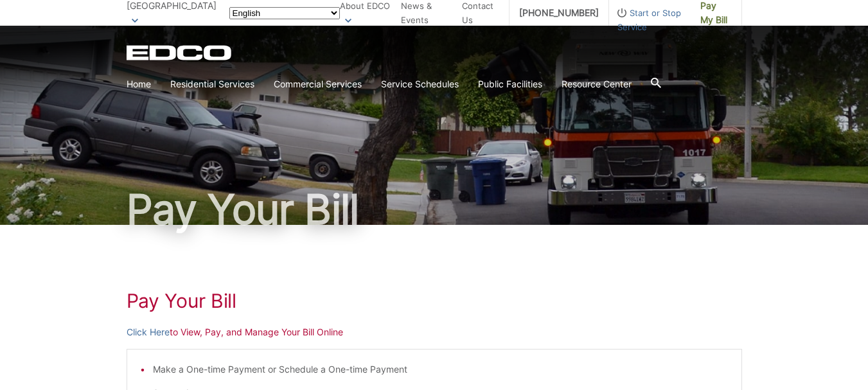 This screenshot has height=390, width=868. What do you see at coordinates (138, 84) in the screenshot?
I see `a: Home` at bounding box center [138, 84].